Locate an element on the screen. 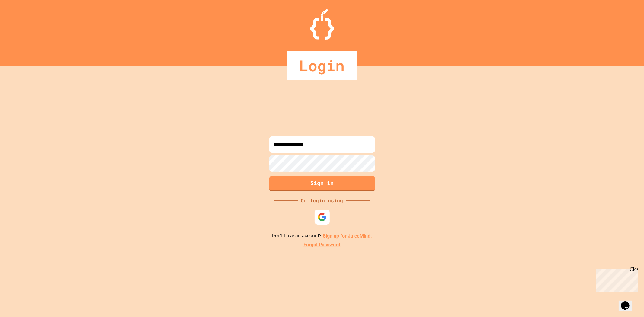 This screenshot has width=644, height=317. div: Or login using is located at coordinates (322, 201).